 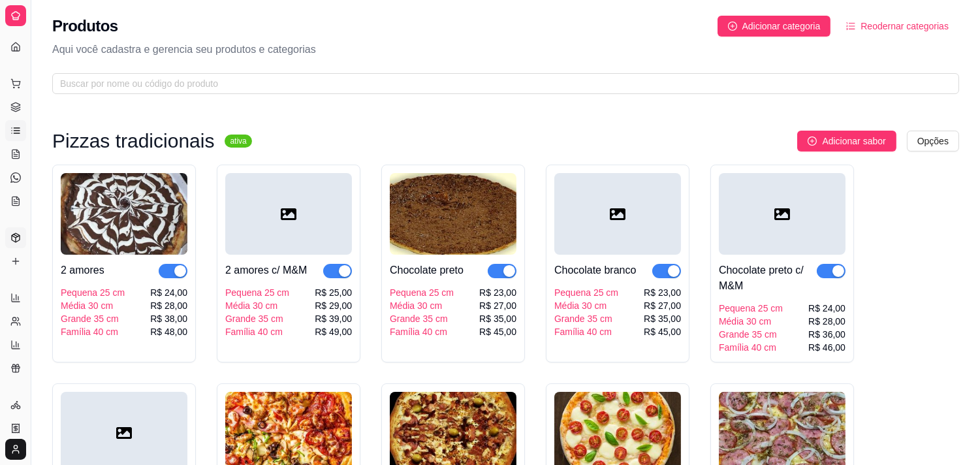 What do you see at coordinates (85, 26) in the screenshot?
I see `h2: Produtos` at bounding box center [85, 26].